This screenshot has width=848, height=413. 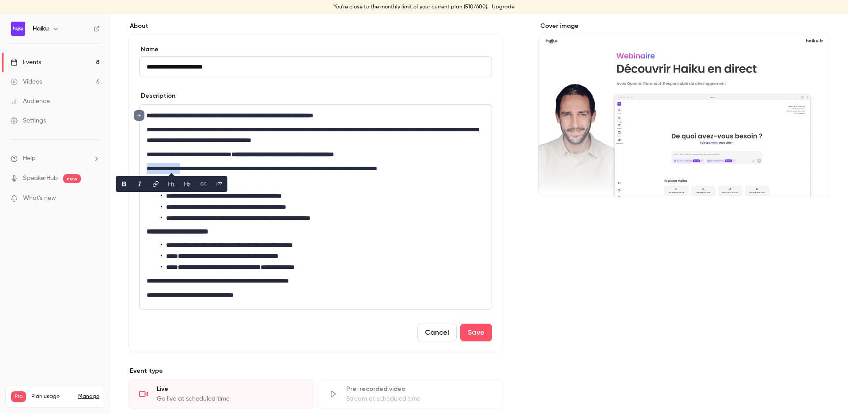 What do you see at coordinates (685, 26) in the screenshot?
I see `label: Cover image` at bounding box center [685, 26].